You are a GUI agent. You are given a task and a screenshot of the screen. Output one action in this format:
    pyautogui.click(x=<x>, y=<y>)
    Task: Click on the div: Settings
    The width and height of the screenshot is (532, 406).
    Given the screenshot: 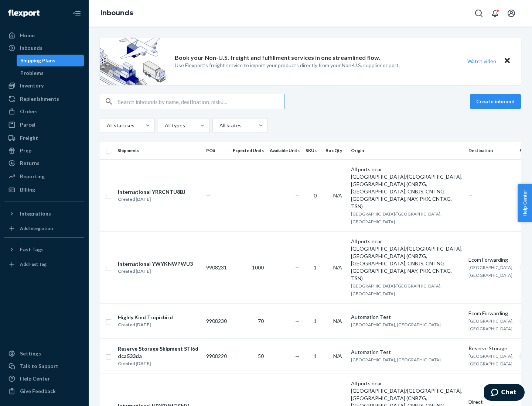 What is the action you would take?
    pyautogui.click(x=30, y=353)
    